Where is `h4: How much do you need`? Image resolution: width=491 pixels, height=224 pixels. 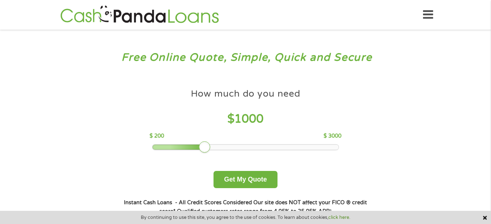 h4: How much do you need is located at coordinates (246, 94).